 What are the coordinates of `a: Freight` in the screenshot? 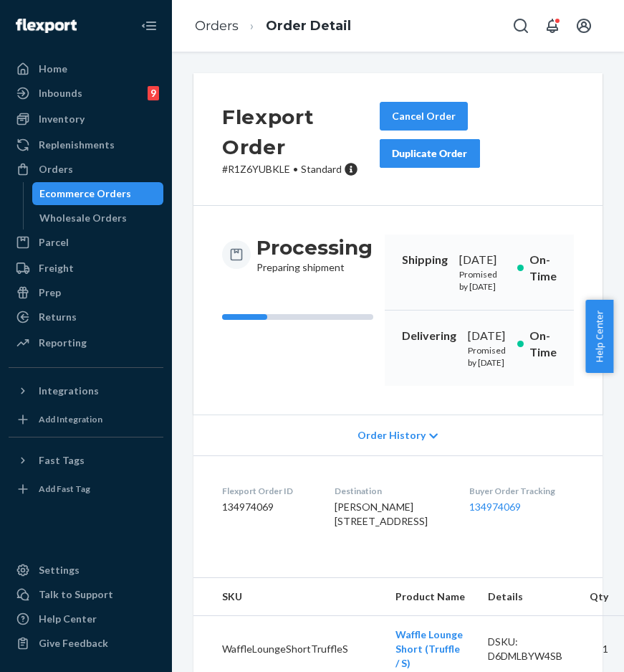 It's located at (86, 268).